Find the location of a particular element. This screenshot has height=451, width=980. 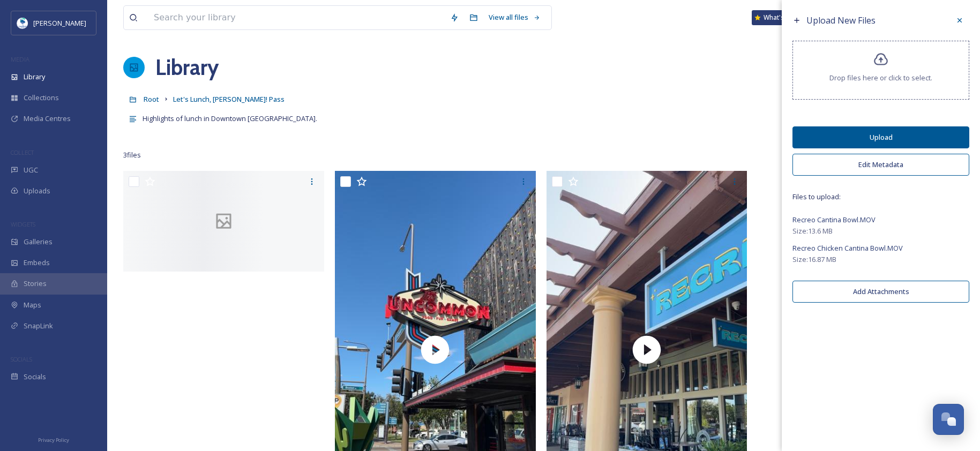

span: Recreo Cantina Bowl.MOV is located at coordinates (833, 220).